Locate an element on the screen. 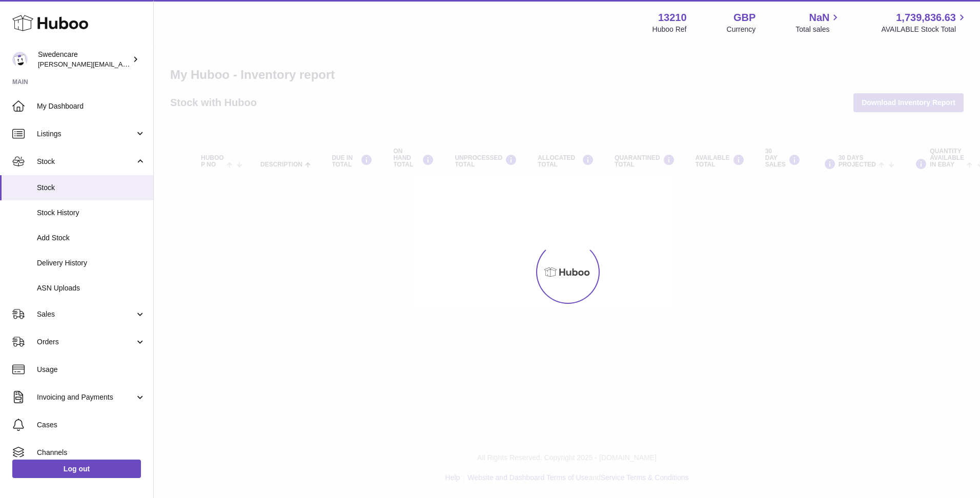  span: Add Stock is located at coordinates (91, 237).